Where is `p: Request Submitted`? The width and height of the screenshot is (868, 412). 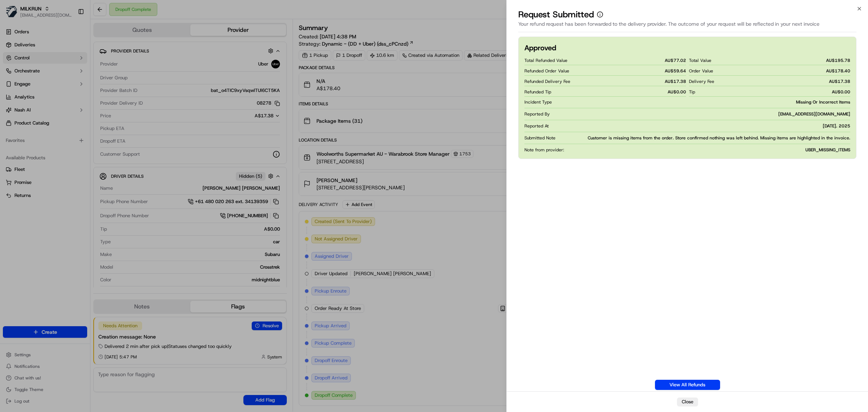
p: Request Submitted is located at coordinates (556, 15).